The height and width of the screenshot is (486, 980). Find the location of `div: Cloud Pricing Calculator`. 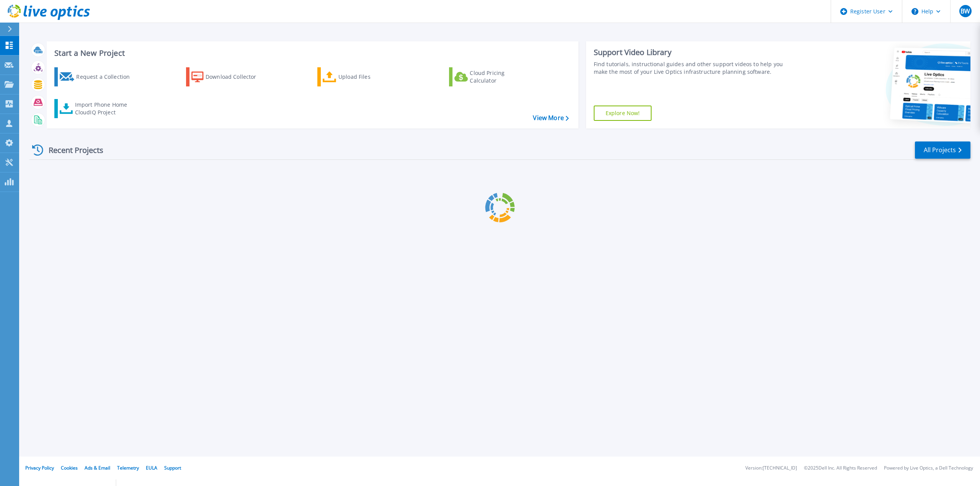

div: Cloud Pricing Calculator is located at coordinates (501, 77).